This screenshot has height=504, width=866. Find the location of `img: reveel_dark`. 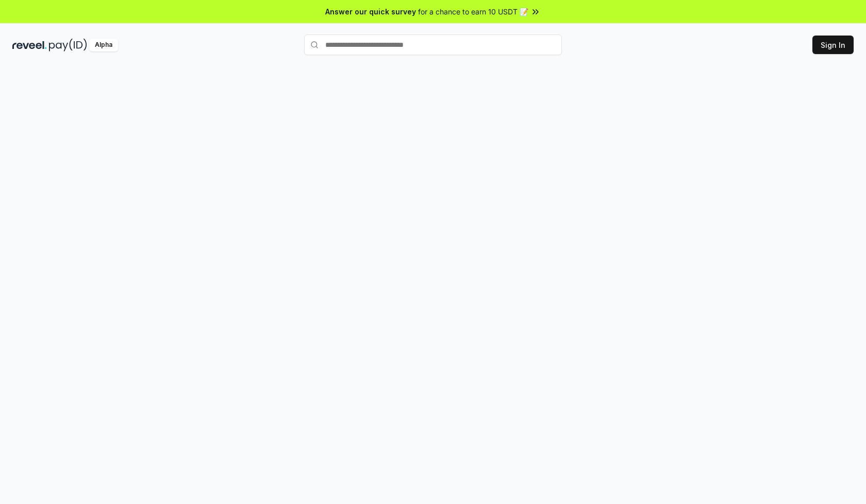

img: reveel_dark is located at coordinates (30, 45).